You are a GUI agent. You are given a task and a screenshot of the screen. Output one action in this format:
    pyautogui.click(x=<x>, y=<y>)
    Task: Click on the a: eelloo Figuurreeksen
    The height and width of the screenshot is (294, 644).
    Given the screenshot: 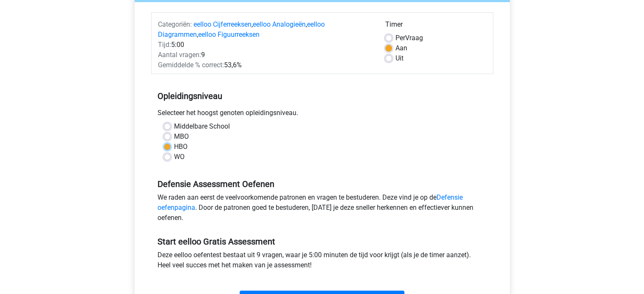 What is the action you would take?
    pyautogui.click(x=228, y=34)
    